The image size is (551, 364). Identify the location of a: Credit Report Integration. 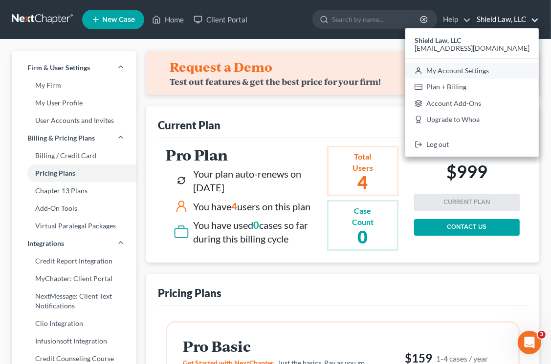
(74, 261).